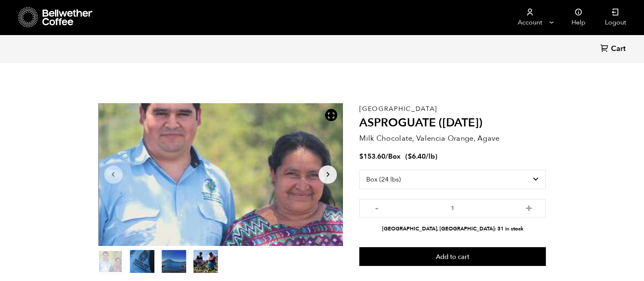 This screenshot has height=281, width=644. Describe the element at coordinates (618, 49) in the screenshot. I see `span: Cart` at that location.